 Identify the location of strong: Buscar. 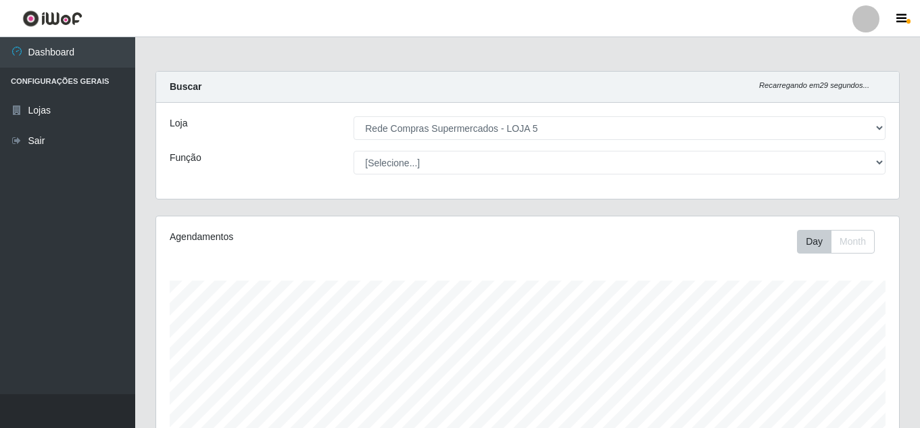
(185, 87).